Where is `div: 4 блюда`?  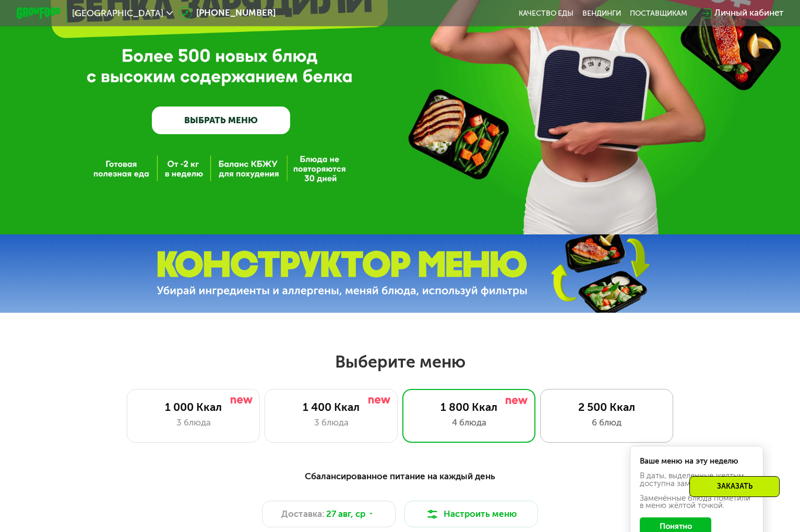
div: 4 блюда is located at coordinates (469, 423).